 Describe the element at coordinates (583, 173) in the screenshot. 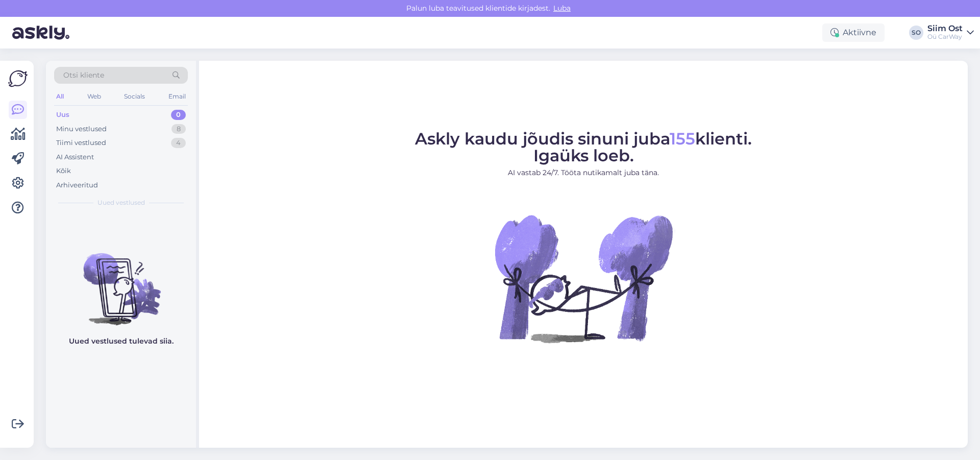

I see `p: AI vastab 24/7. Tööta nutikamalt juba täna.` at that location.